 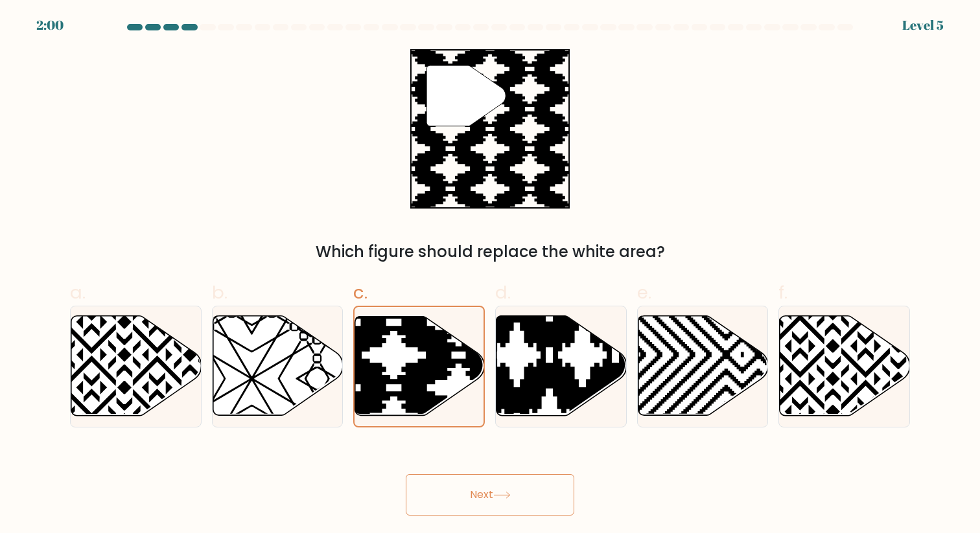 What do you see at coordinates (490, 494) in the screenshot?
I see `button: Next` at bounding box center [490, 494].